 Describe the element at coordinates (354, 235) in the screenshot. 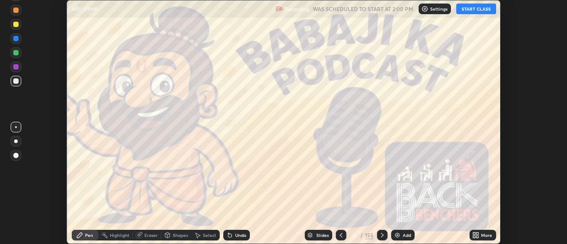

I see `div: 4` at that location.